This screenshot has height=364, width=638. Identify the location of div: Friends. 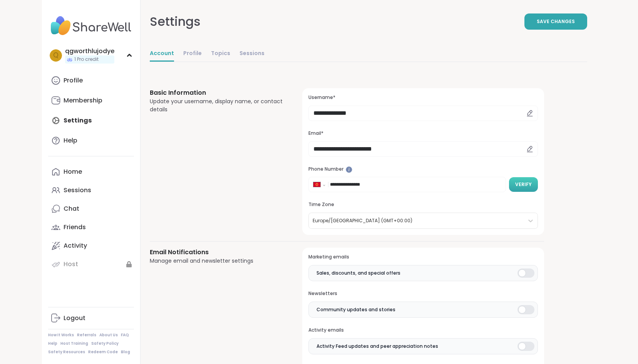
(75, 227).